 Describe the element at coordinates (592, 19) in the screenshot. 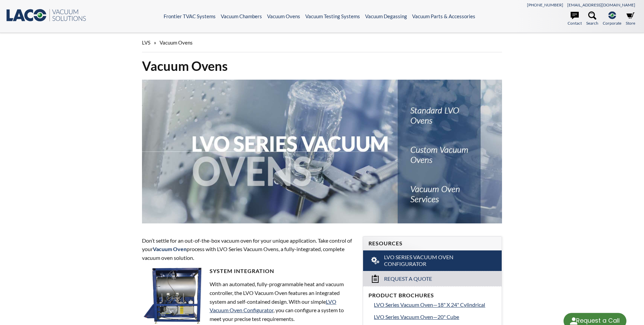

I see `a: Search` at that location.